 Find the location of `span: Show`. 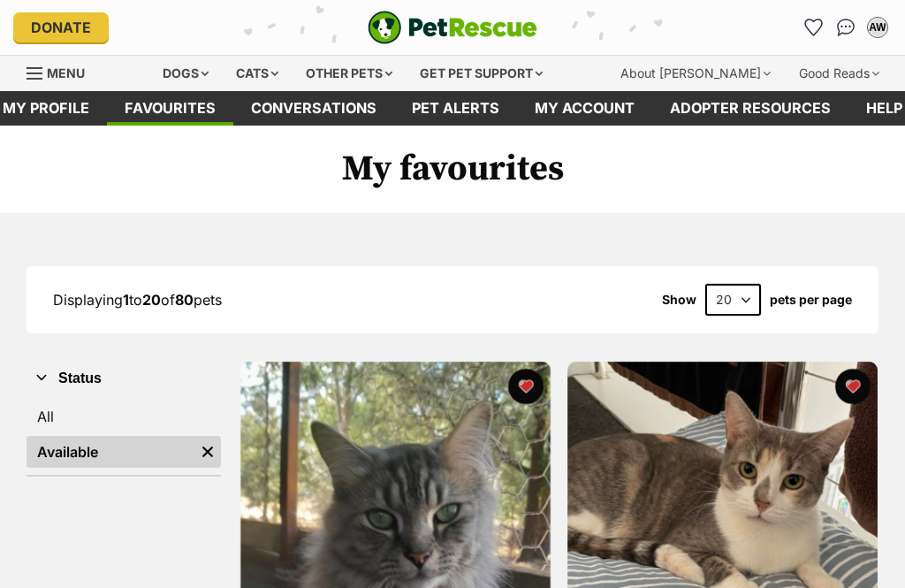

span: Show is located at coordinates (679, 299).